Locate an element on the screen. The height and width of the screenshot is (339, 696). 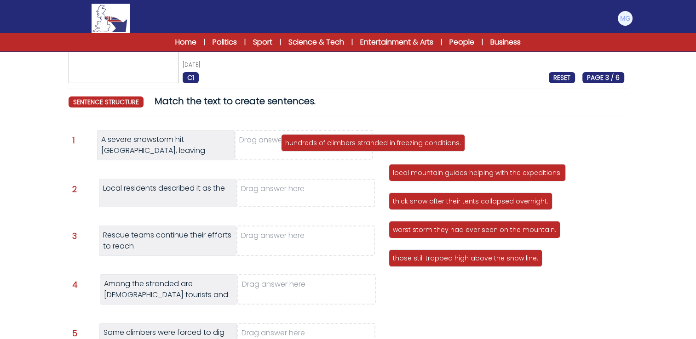
div: Rescue teams continue their efforts to reach is located at coordinates (168, 241).